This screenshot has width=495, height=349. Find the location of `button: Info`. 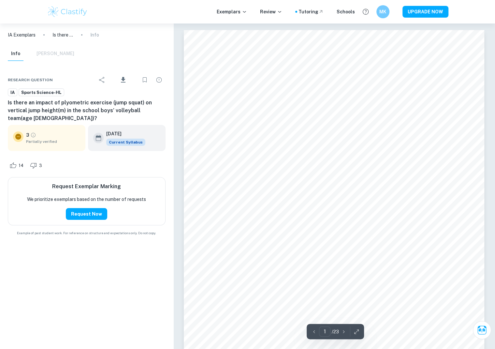

button: Info is located at coordinates (16, 54).